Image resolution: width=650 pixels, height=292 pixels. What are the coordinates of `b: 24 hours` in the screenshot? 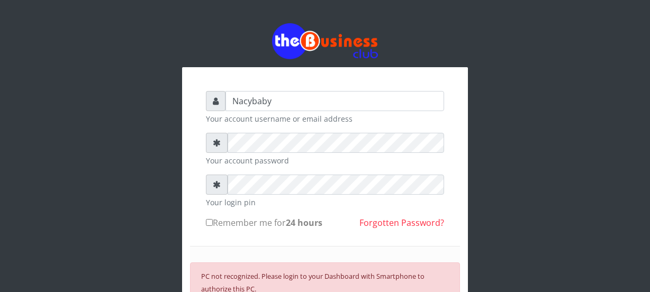 It's located at (304, 223).